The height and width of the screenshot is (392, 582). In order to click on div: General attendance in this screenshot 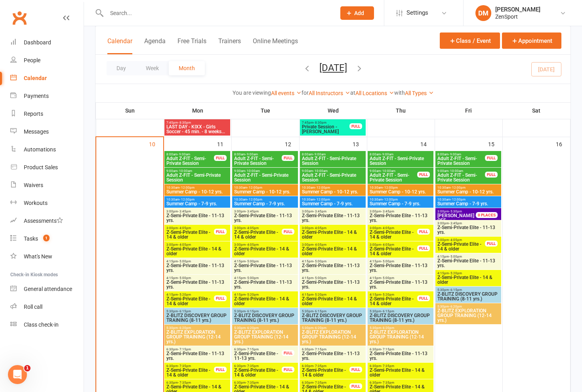, I will do `click(48, 290)`.